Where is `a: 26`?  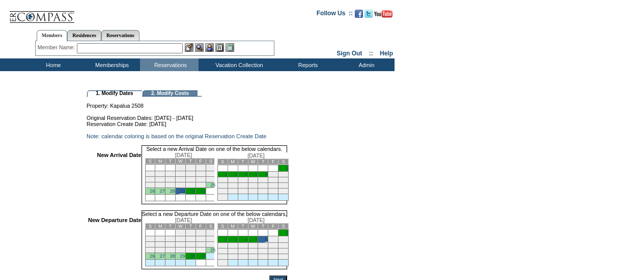
a: 26 is located at coordinates (153, 256).